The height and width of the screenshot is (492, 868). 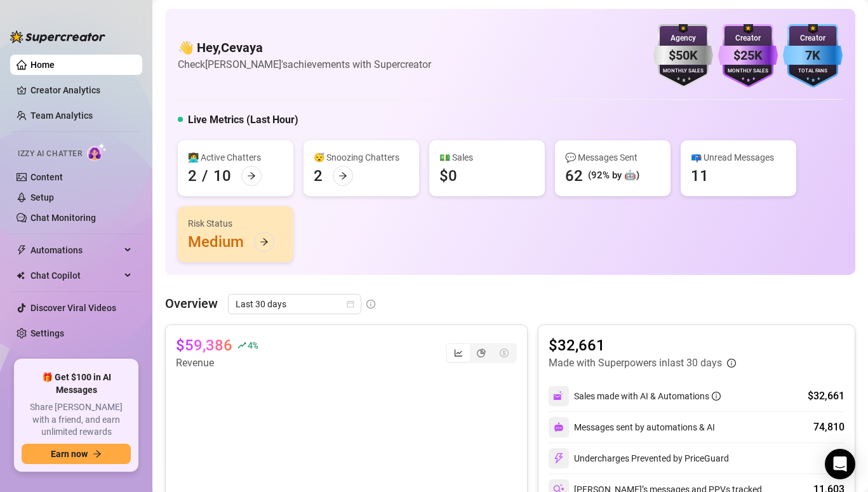 What do you see at coordinates (481, 353) in the screenshot?
I see `span: pie-chart` at bounding box center [481, 353].